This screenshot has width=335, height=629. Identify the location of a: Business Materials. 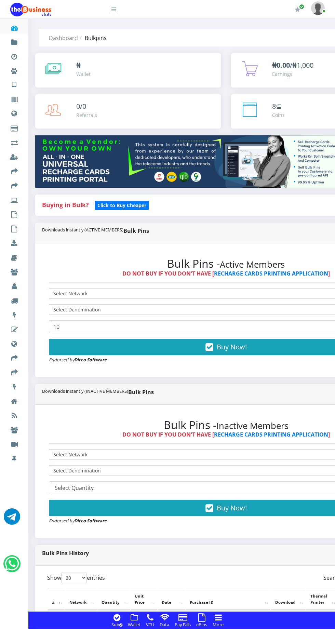
(14, 256).